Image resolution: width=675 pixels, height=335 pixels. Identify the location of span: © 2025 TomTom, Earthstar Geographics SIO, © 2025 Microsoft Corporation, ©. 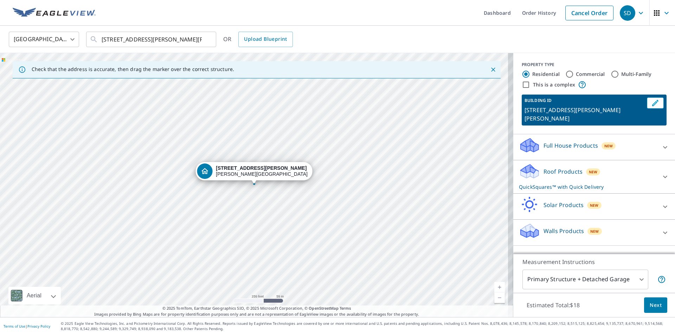
(257, 309).